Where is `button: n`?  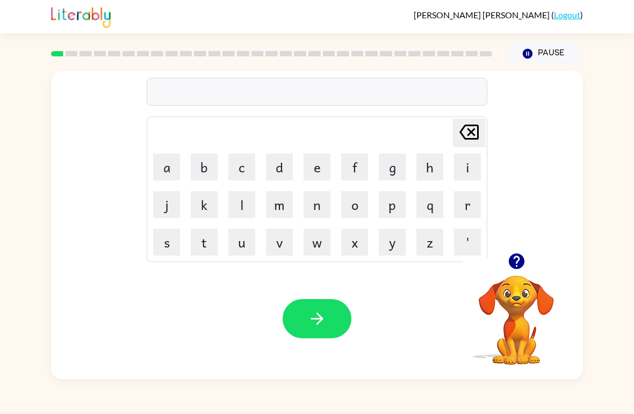 button: n is located at coordinates (317, 205).